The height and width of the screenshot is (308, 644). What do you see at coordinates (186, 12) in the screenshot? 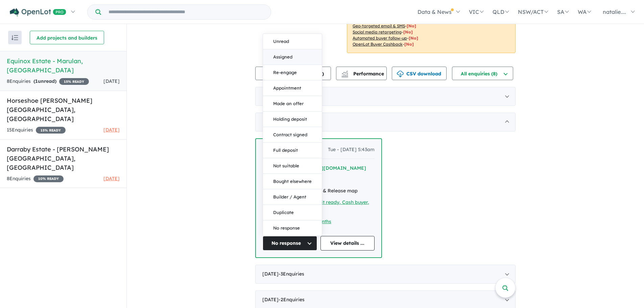
I see `input: Try estate name, suburb, builder or developer` at bounding box center [186, 12].